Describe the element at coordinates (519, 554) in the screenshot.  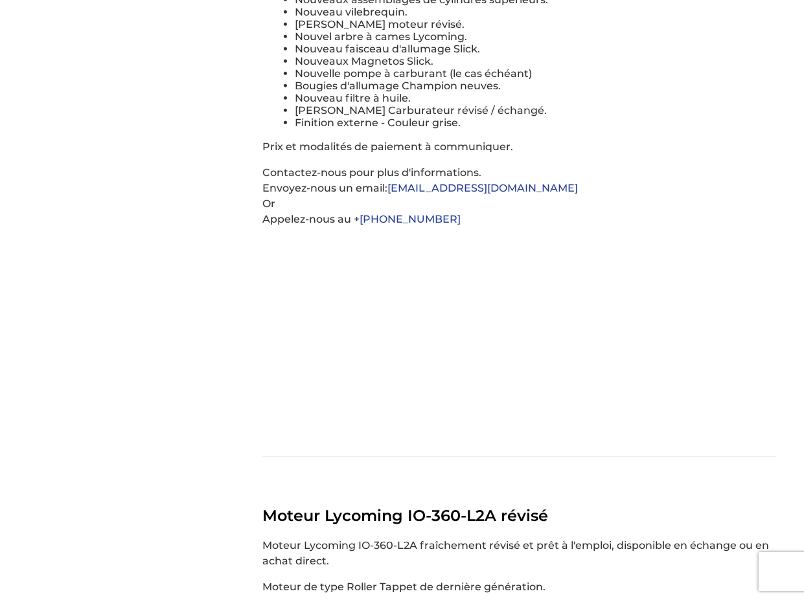
I see `p: Moteur Lycoming IO-360-L2A fraîchement révisé et prêt à l'emploi, disponible en échange ou en ach...` at that location.